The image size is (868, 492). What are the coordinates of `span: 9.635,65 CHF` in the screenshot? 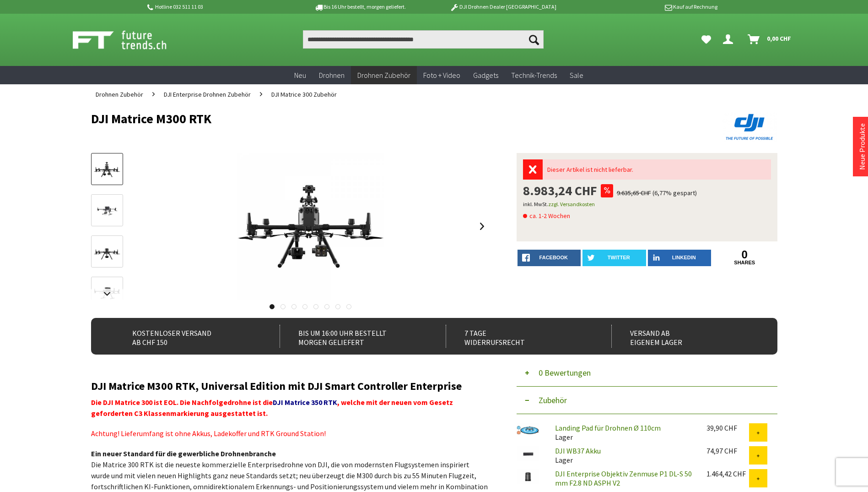 It's located at (634, 193).